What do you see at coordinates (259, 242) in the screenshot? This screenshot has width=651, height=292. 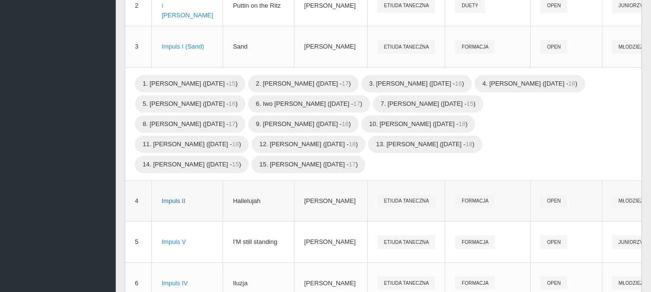 I see `td: I'M still standing` at bounding box center [259, 242].